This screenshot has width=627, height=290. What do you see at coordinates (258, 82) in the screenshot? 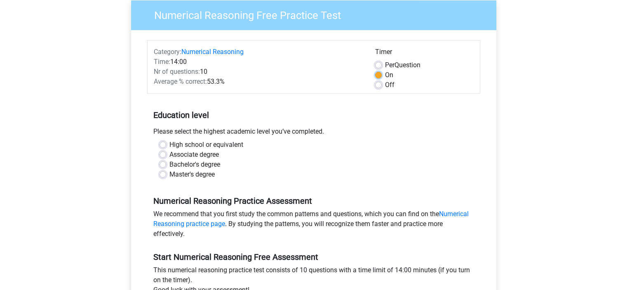
I see `div: 53.3%` at bounding box center [258, 82].